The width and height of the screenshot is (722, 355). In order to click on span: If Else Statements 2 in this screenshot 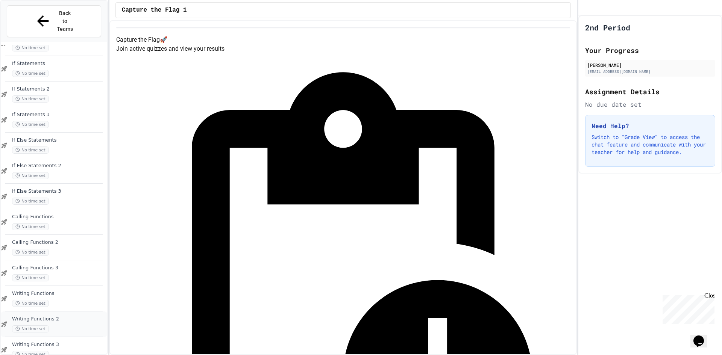, I will do `click(59, 166)`.